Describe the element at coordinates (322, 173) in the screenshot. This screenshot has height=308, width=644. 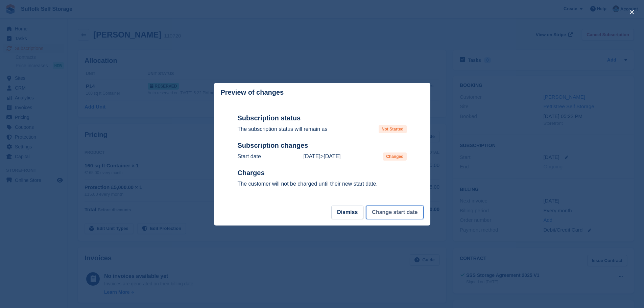
I see `h2: Charges` at that location.